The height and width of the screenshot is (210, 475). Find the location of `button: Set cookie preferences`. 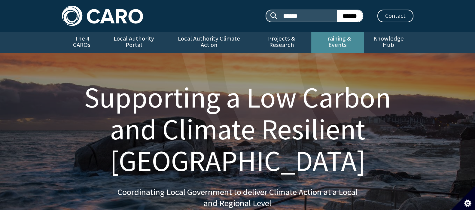

button: Set cookie preferences is located at coordinates (463, 198).